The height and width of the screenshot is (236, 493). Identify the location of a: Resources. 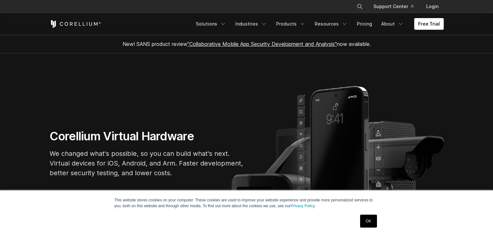
(331, 24).